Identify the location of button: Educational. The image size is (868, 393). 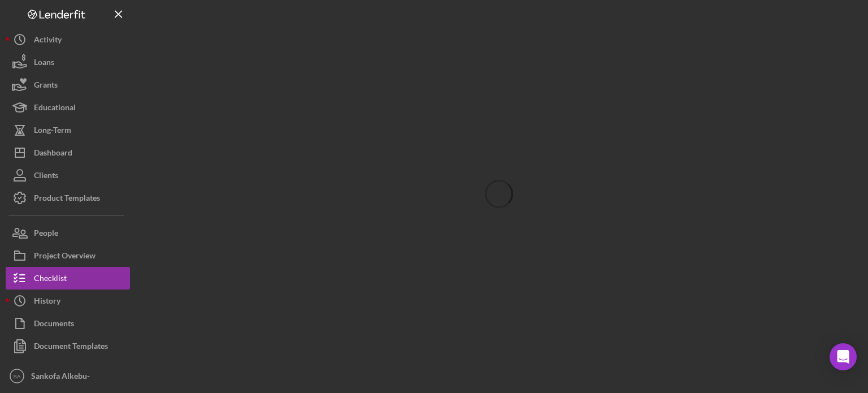
(68, 108).